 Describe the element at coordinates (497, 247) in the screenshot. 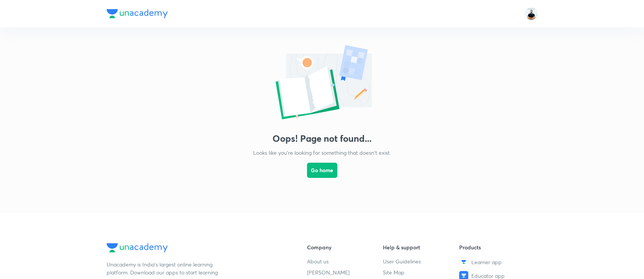

I see `h6: Products` at that location.